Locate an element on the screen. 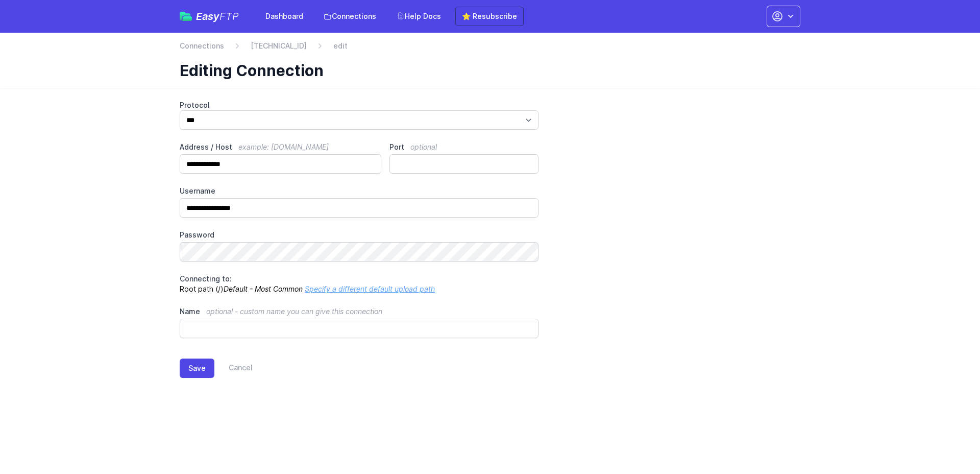 The image size is (980, 474). p: Root path (/) is located at coordinates (359, 284).